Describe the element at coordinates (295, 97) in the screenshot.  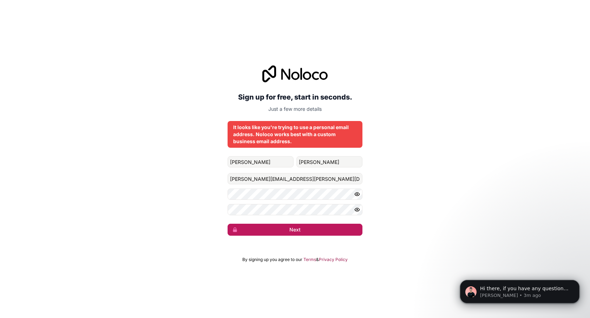
I see `h2: Sign up for free, start in seconds.` at that location.